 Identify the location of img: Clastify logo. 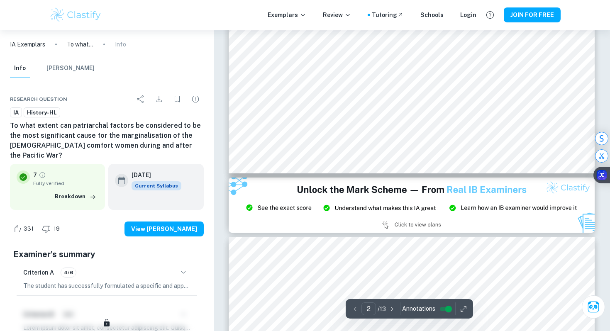
(76, 15).